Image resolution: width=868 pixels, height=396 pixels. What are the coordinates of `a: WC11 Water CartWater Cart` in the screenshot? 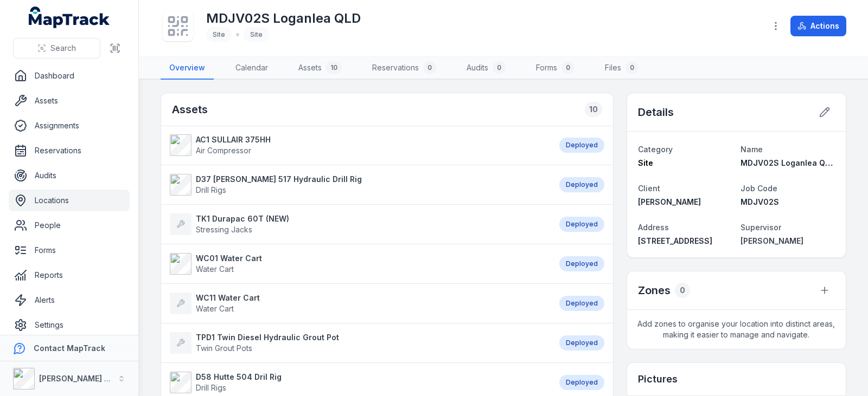 It's located at (360, 303).